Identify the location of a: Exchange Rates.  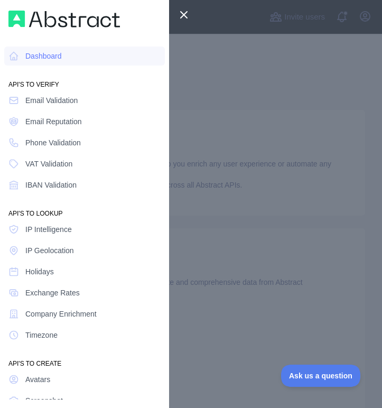
(84, 293).